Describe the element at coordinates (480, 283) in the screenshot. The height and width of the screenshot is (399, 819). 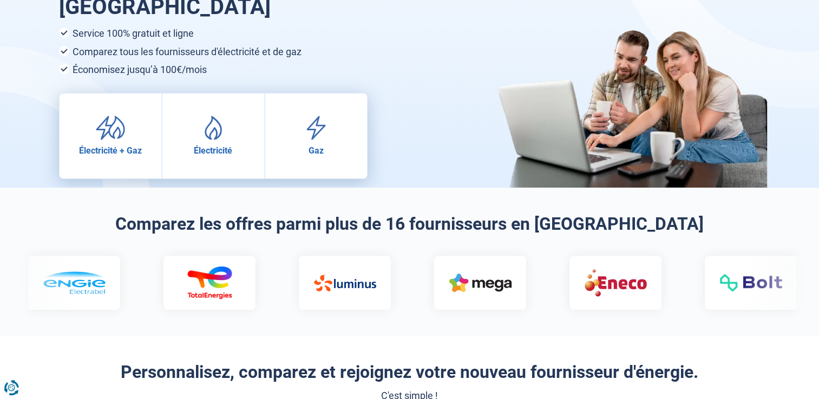
I see `img: Mega` at that location.